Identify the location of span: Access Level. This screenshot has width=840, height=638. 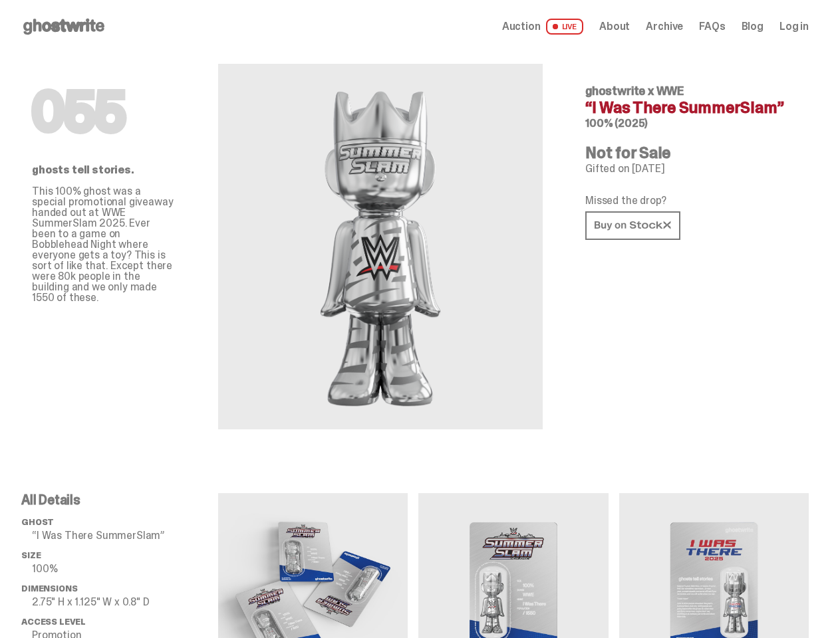
(53, 621).